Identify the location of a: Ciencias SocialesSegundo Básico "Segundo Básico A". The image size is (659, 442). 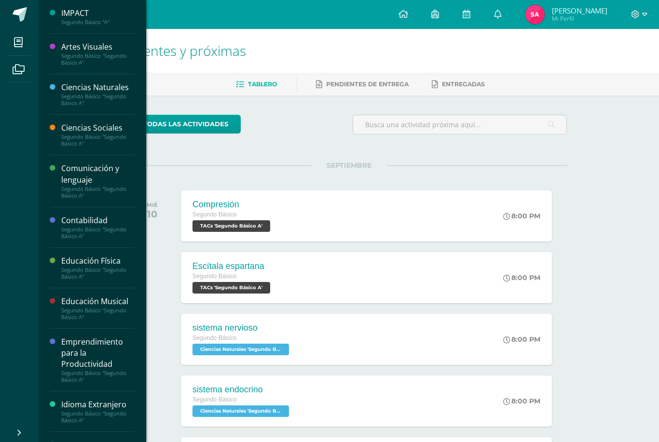
(98, 135).